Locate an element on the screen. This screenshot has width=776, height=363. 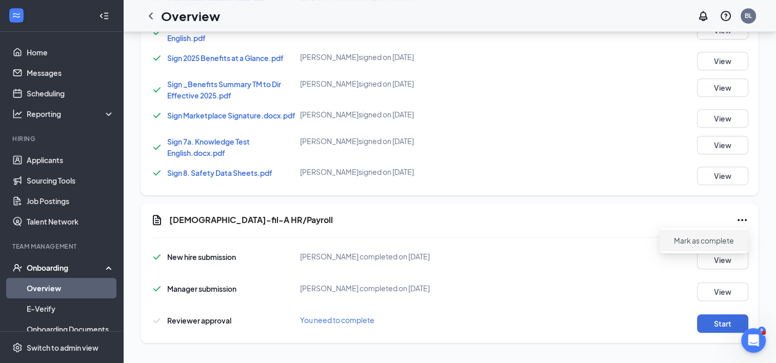
div: Team Management is located at coordinates (62, 246).